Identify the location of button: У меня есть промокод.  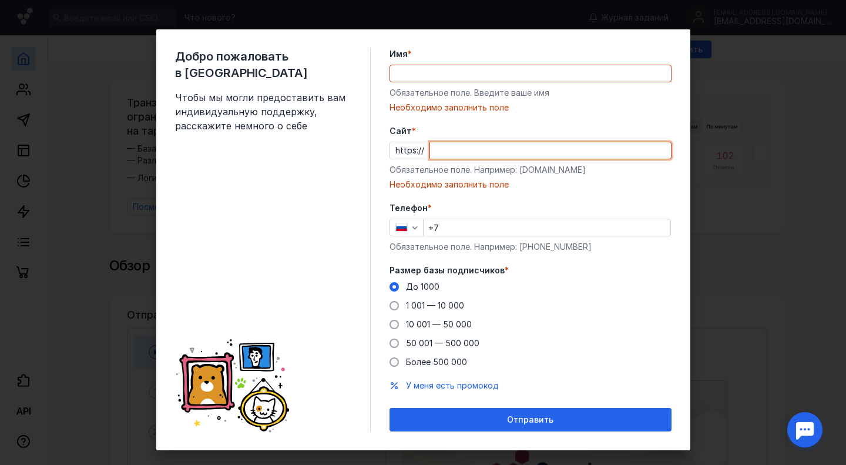
(453, 386).